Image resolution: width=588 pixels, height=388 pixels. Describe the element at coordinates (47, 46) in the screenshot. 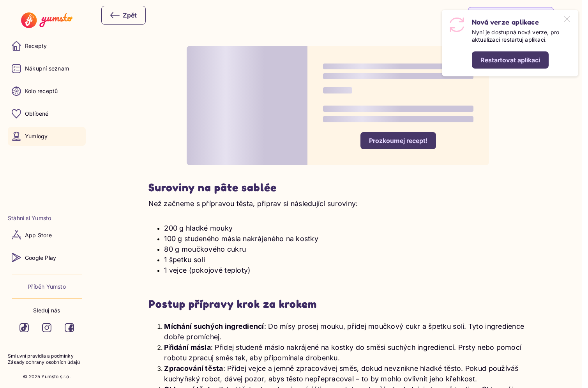

I see `a: Recepty` at that location.